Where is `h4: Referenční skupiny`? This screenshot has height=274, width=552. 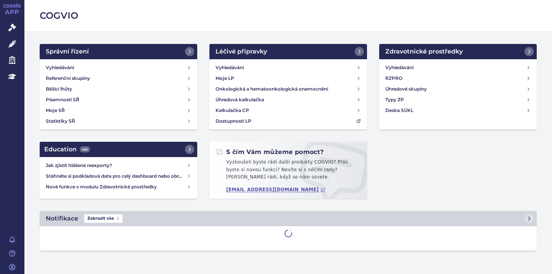 h4: Referenční skupiny is located at coordinates (68, 78).